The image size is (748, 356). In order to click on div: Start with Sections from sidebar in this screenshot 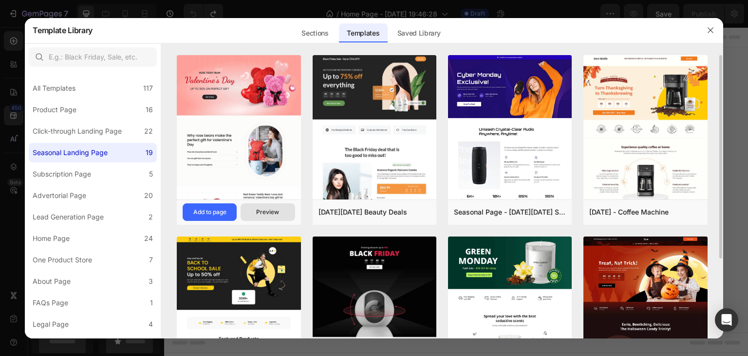, I will do `click(292, 173)`.